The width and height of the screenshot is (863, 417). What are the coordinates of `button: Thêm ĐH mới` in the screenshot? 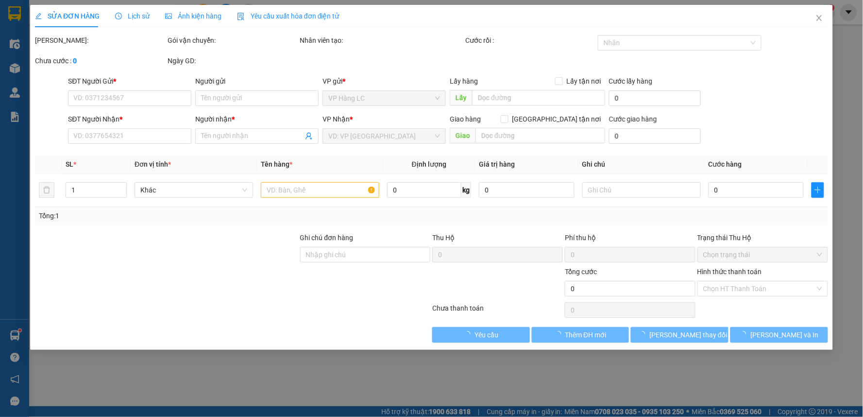 It's located at (580, 335).